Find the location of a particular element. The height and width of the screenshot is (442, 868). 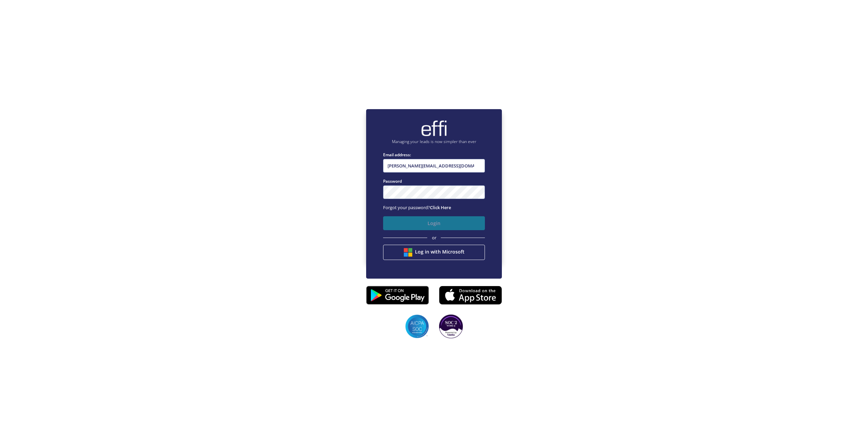

a: Click Here is located at coordinates (441, 207).